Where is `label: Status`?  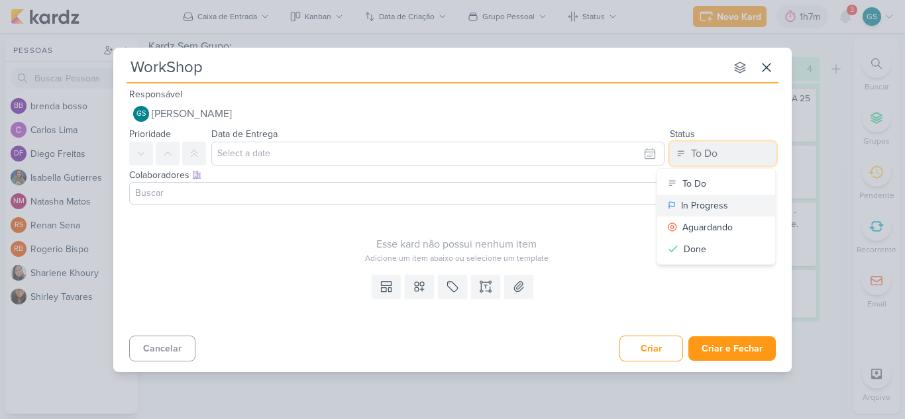 label: Status is located at coordinates (682, 134).